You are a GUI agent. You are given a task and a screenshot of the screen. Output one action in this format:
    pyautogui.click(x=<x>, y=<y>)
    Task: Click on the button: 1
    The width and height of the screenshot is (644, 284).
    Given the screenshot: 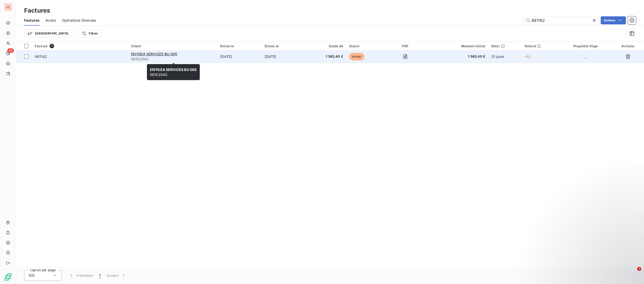 What is the action you would take?
    pyautogui.click(x=100, y=275)
    